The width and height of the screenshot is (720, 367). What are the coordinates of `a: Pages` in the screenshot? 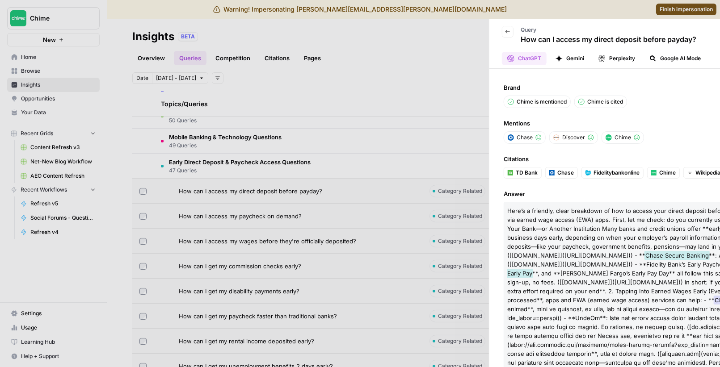 It's located at (312, 58).